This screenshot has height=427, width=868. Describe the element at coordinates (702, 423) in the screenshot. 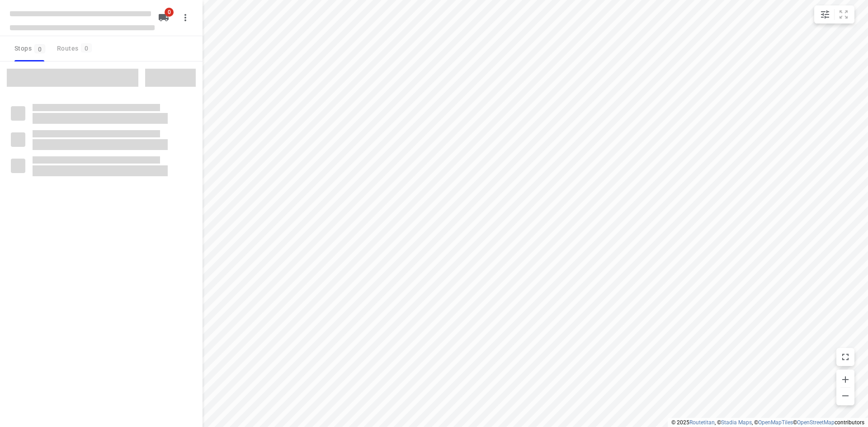

I see `a: Routetitan` at that location.